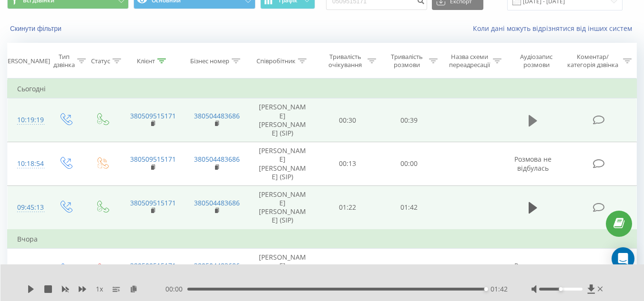  What do you see at coordinates (276, 61) in the screenshot?
I see `div: Співробітник` at bounding box center [276, 61].